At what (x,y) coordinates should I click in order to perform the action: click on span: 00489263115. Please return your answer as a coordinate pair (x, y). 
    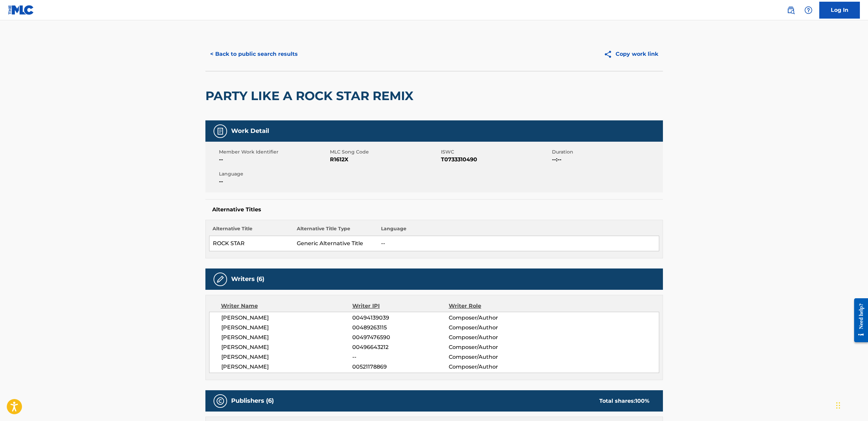
    Looking at the image, I should click on (400, 328).